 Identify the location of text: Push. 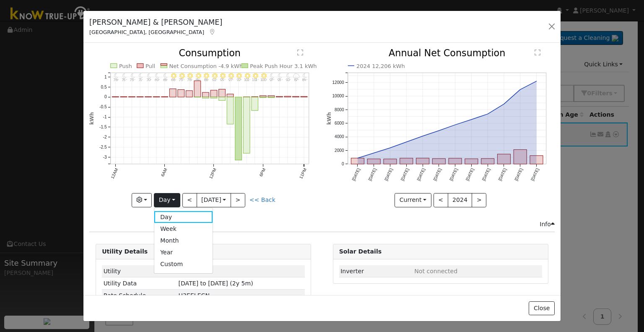
(125, 66).